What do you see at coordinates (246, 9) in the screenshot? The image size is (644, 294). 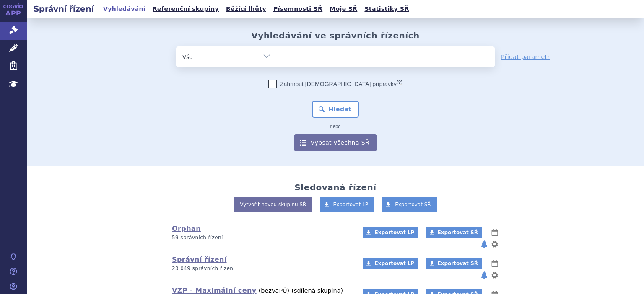 I see `a: Běžící lhůty` at bounding box center [246, 9].